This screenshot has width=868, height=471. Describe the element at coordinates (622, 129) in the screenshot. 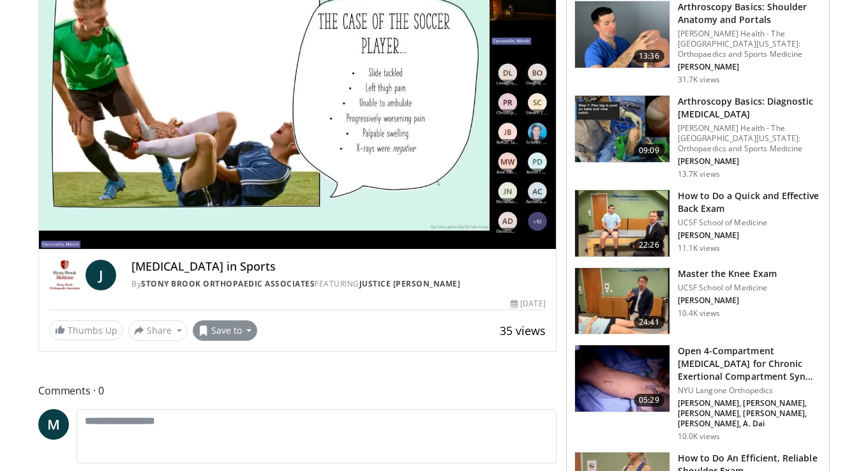

I see `img: 80b9674e-700f-42d5-95ff-2772df9e177e.jpeg.150x105_q85_crop-smart_upscale.jpg` at that location.